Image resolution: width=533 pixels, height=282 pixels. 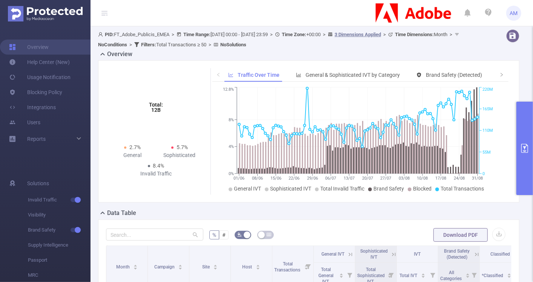 What do you see at coordinates (156, 110) in the screenshot?
I see `tspan: 12B` at bounding box center [156, 110].